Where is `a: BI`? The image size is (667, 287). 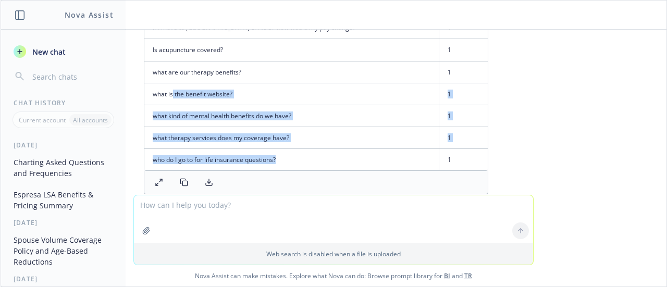 a: BI is located at coordinates (447, 276).